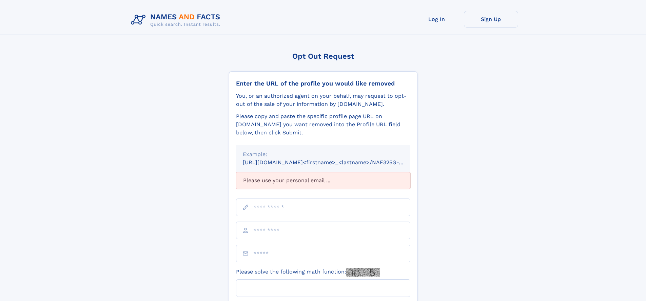 This screenshot has width=646, height=301. What do you see at coordinates (323, 56) in the screenshot?
I see `div: Opt Out Request` at bounding box center [323, 56].